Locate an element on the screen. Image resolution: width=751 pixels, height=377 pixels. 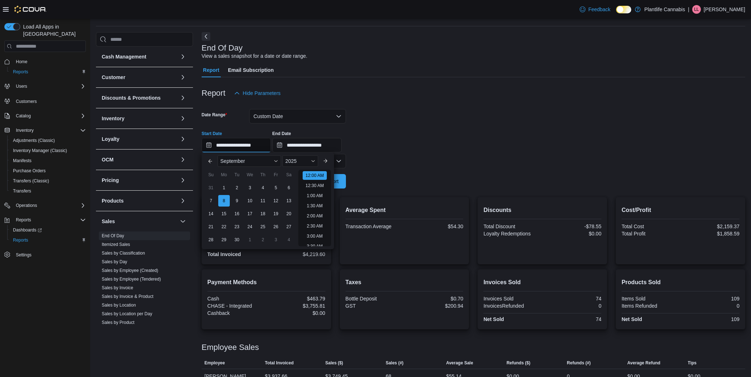
a: Adjustments (Classic) is located at coordinates (34, 140).